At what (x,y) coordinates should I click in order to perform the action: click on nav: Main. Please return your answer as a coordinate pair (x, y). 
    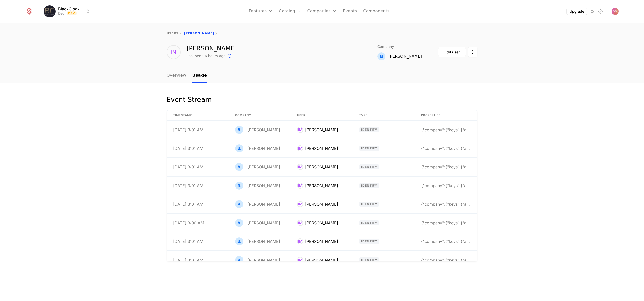
    Looking at the image, I should click on (322, 75).